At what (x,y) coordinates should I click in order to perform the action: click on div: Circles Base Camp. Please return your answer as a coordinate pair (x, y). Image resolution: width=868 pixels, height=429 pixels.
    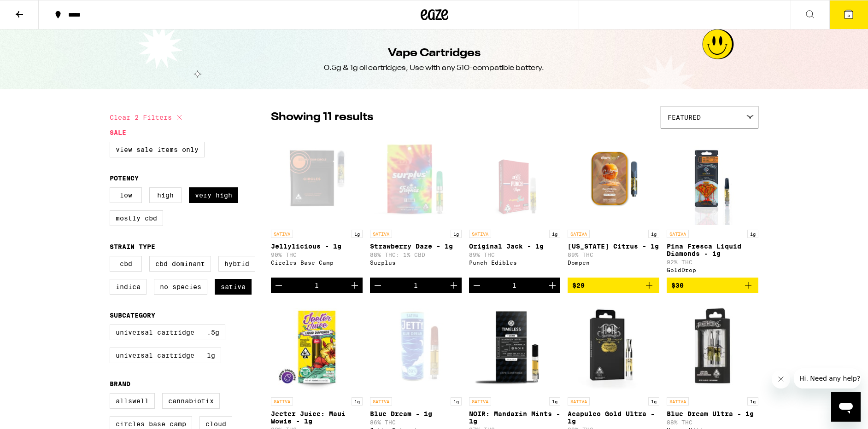
    Looking at the image, I should click on (316, 263).